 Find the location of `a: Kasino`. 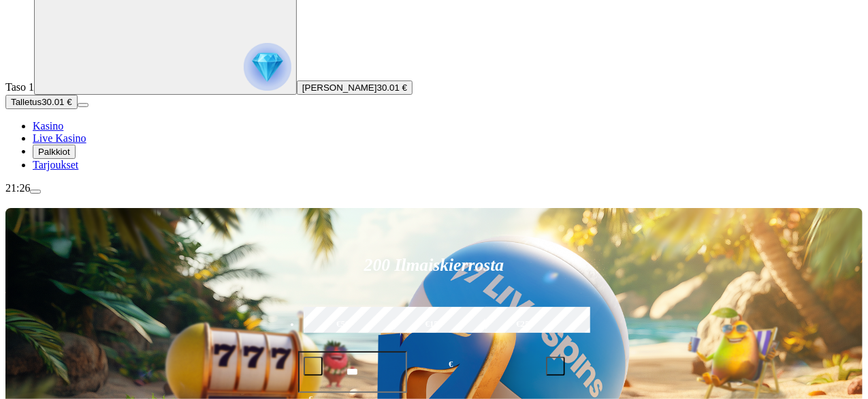

a: Kasino is located at coordinates (47, 125).